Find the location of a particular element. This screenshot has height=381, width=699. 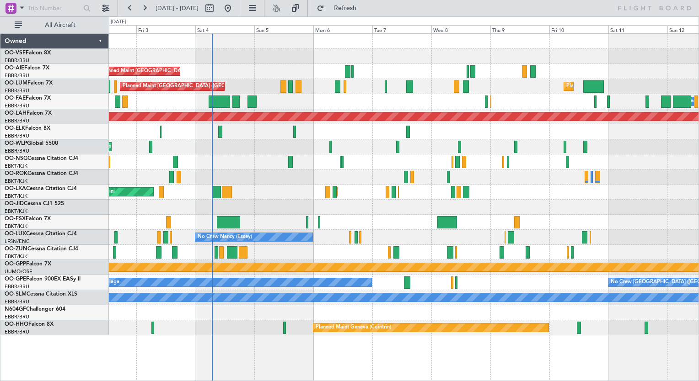

a: OO-HHOFalcon 8X is located at coordinates (29, 325).